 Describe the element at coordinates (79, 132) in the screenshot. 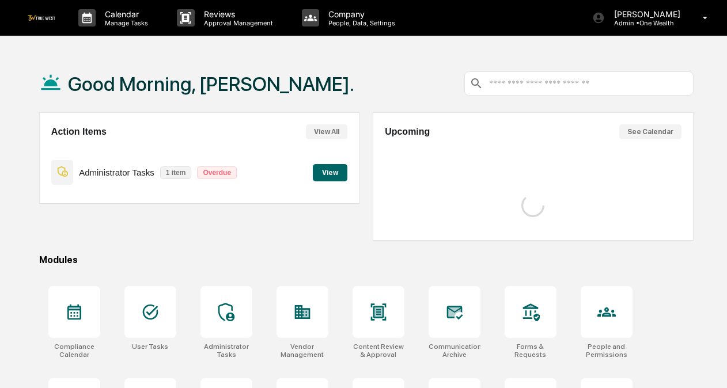

I see `h2: Action Items` at that location.